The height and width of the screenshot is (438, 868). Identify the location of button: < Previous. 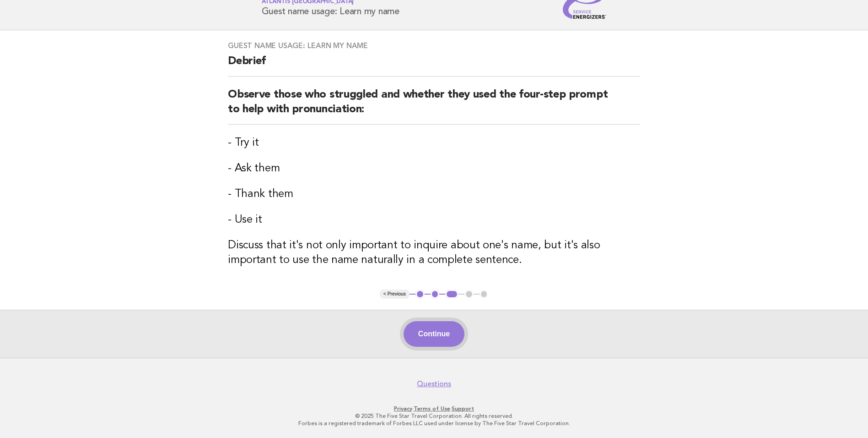
(394, 294).